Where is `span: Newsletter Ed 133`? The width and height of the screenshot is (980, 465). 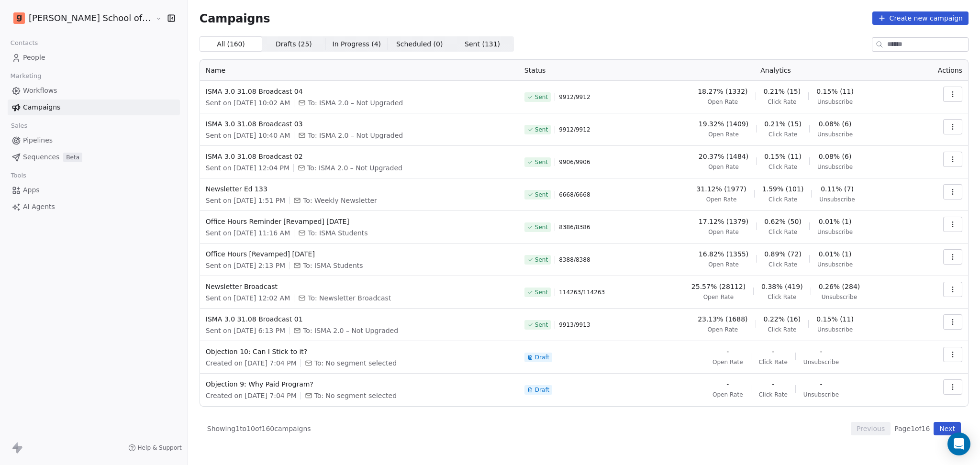 span: Newsletter Ed 133 is located at coordinates (359, 189).